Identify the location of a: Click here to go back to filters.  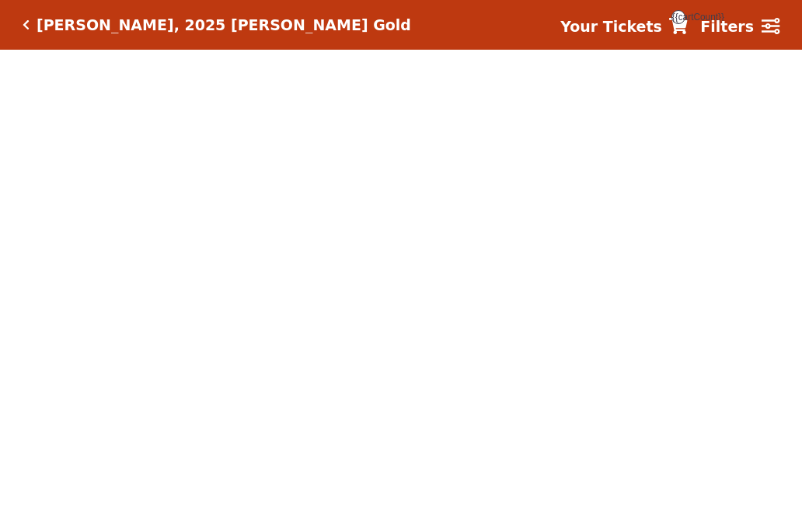
(26, 25).